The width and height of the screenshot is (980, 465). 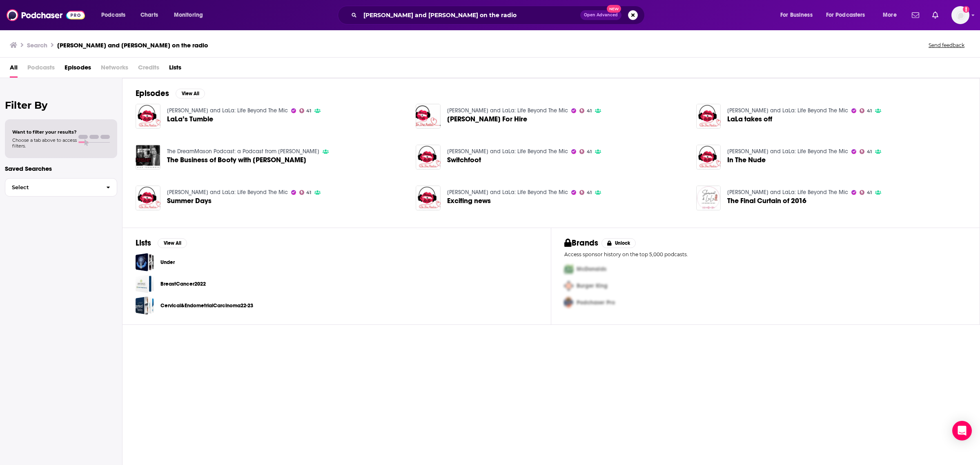 I want to click on a: Shawna For Hire, so click(x=487, y=119).